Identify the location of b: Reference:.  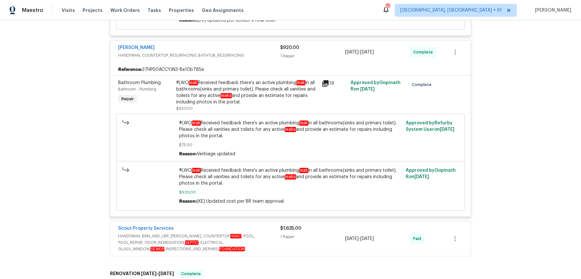
(130, 70).